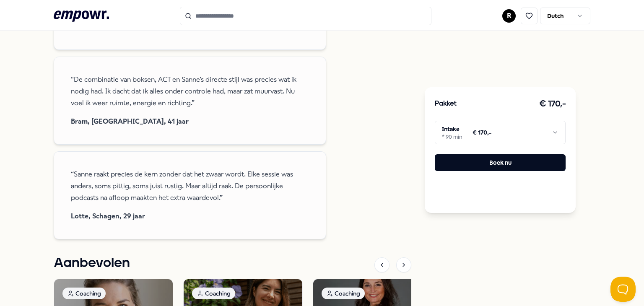 The width and height of the screenshot is (644, 306). I want to click on span: Lotte, Schagen, 29 jaar, so click(190, 216).